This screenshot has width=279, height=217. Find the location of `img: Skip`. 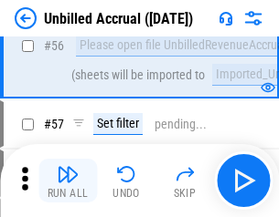

img: Skip is located at coordinates (185, 174).